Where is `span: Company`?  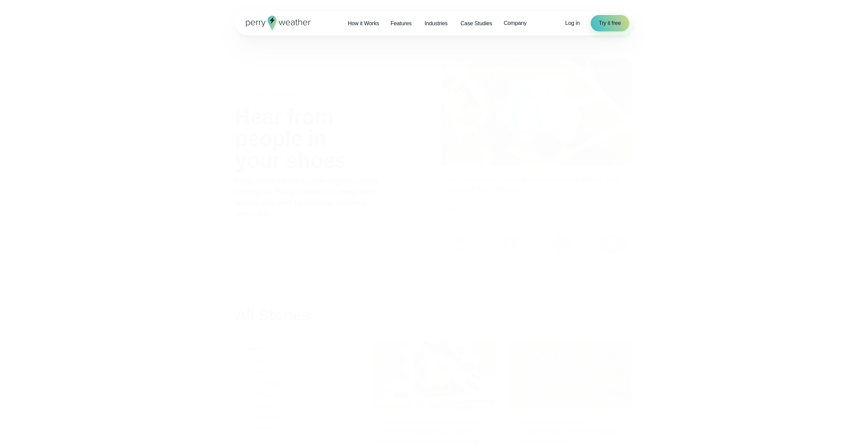
span: Company is located at coordinates (515, 23).